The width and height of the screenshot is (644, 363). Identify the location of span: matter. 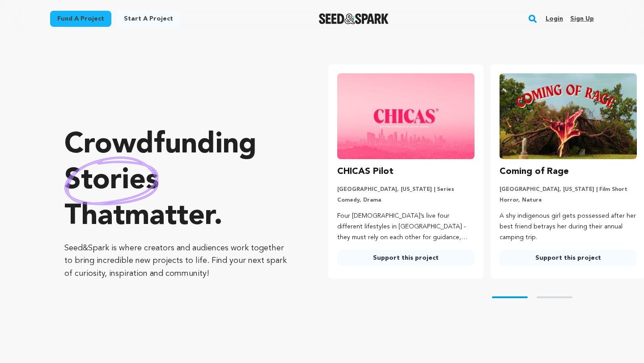
(169, 217).